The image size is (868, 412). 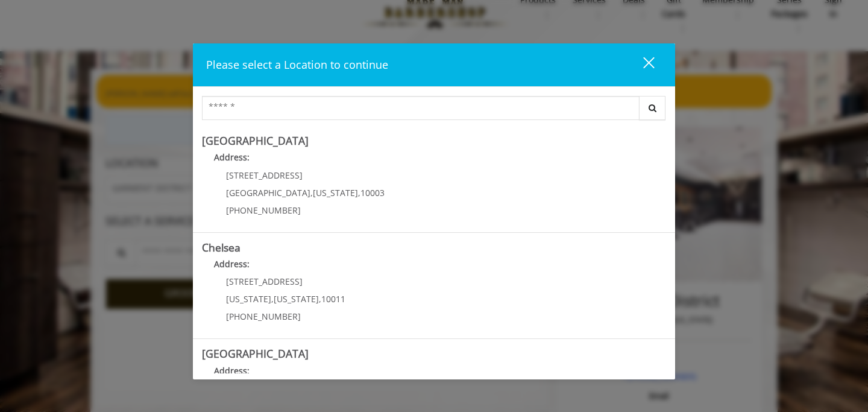 What do you see at coordinates (641, 64) in the screenshot?
I see `button: close dialog` at bounding box center [641, 64].